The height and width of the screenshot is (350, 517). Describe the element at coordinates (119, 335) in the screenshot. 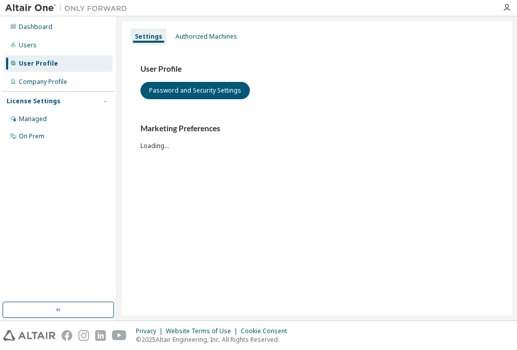

I see `img: youtube.svg` at that location.